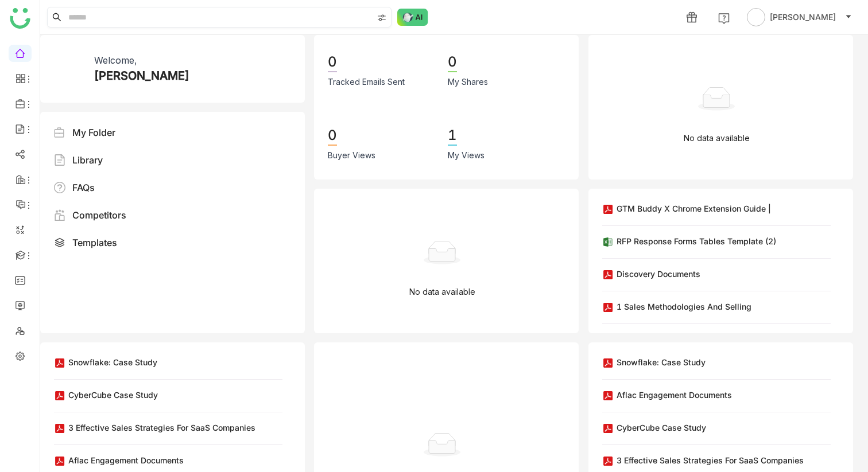 This screenshot has height=472, width=868. I want to click on img: avatar, so click(756, 17).